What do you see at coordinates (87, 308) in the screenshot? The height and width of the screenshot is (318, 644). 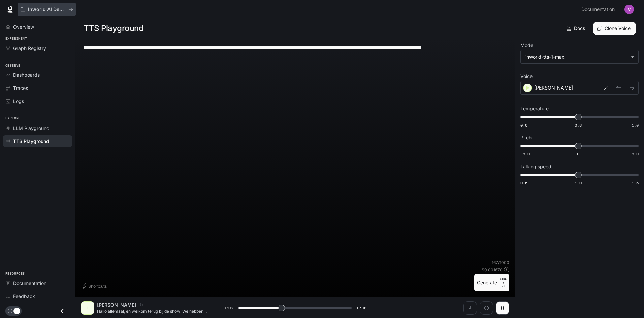 I see `div: L` at bounding box center [87, 308].